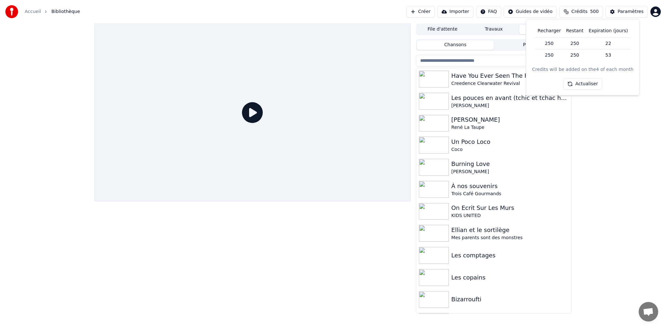 This screenshot has height=328, width=666. What do you see at coordinates (608, 55) in the screenshot?
I see `td: 53` at bounding box center [608, 55].